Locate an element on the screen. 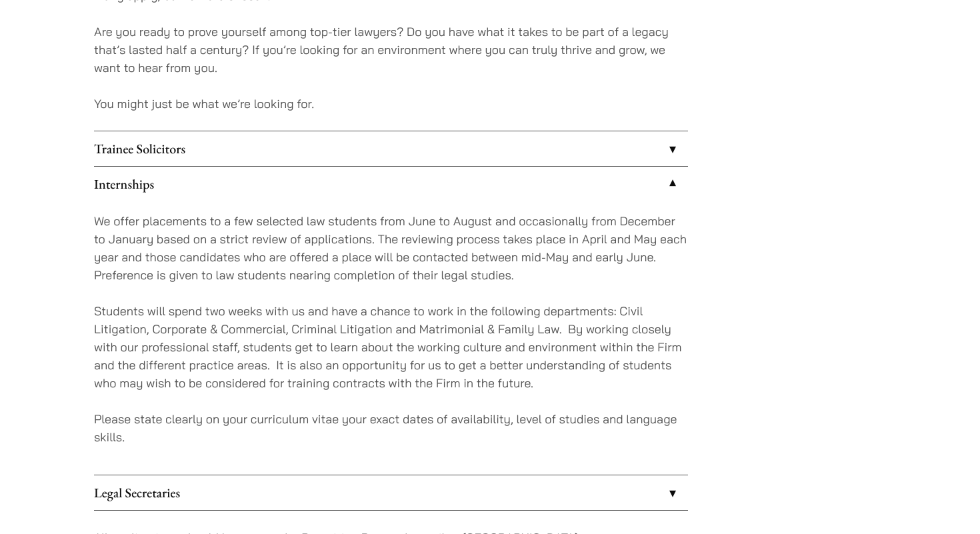  p: We offer placements to a few selected law students from June to August and occasionally from Dece... is located at coordinates (391, 248).